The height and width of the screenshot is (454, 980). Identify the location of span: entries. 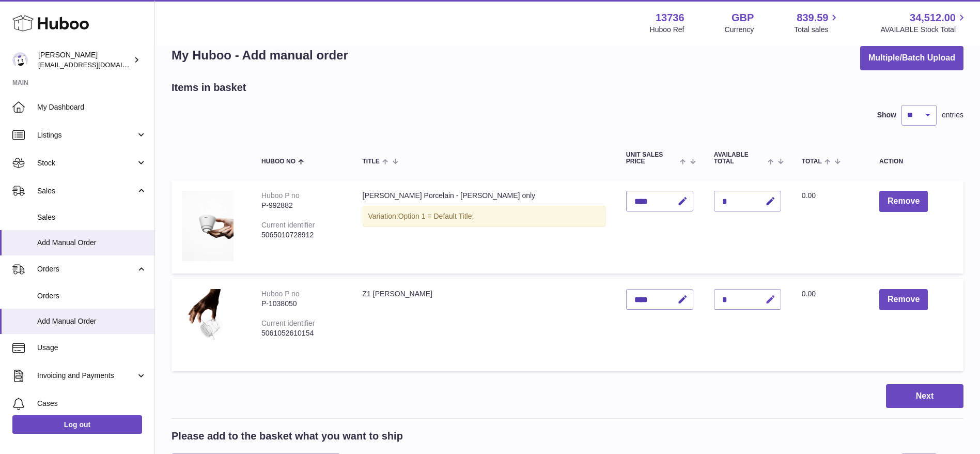
(953, 114).